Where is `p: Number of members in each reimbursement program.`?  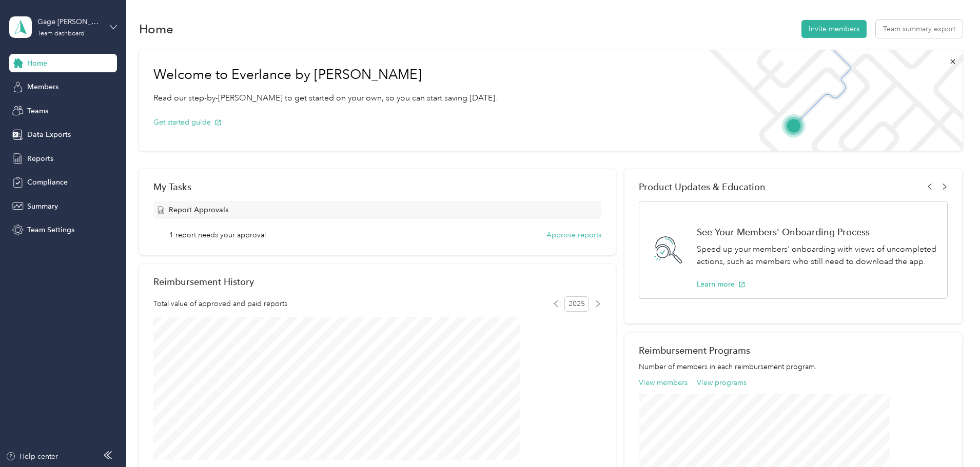
p: Number of members in each reimbursement program. is located at coordinates (793, 367).